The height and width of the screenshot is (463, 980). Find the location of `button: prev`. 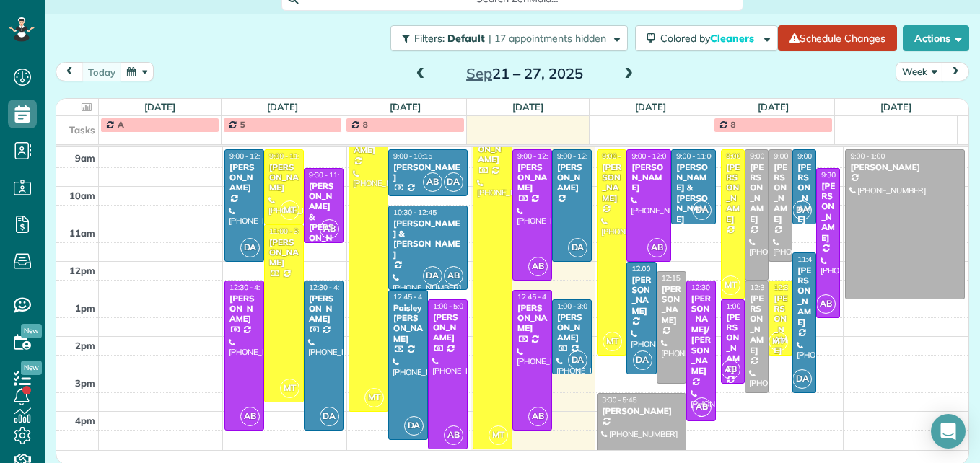

button: prev is located at coordinates (70, 71).